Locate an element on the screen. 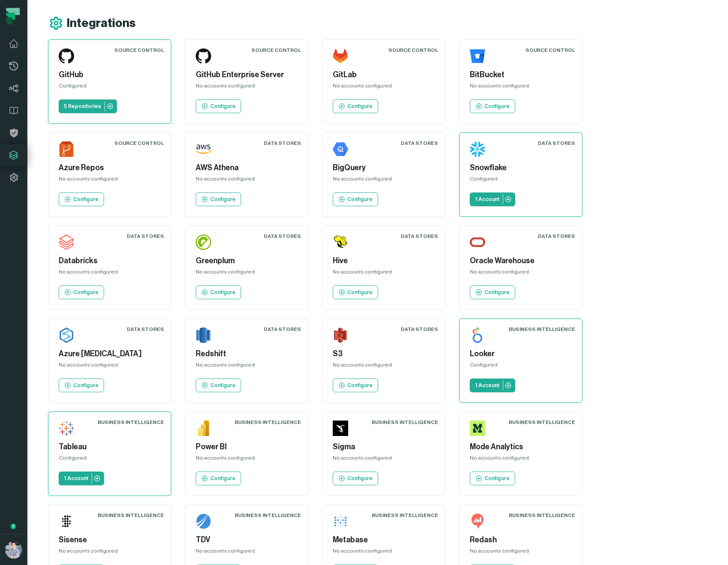 The width and height of the screenshot is (728, 565). img: Power BI is located at coordinates (203, 428).